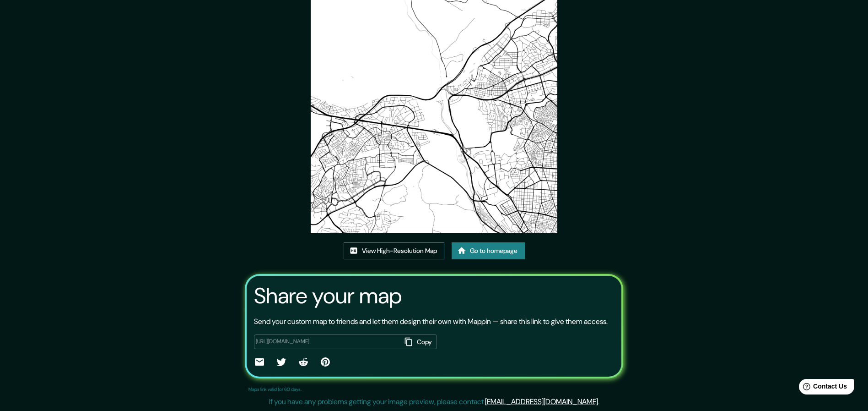 This screenshot has width=868, height=411. I want to click on button: Copy, so click(419, 342).